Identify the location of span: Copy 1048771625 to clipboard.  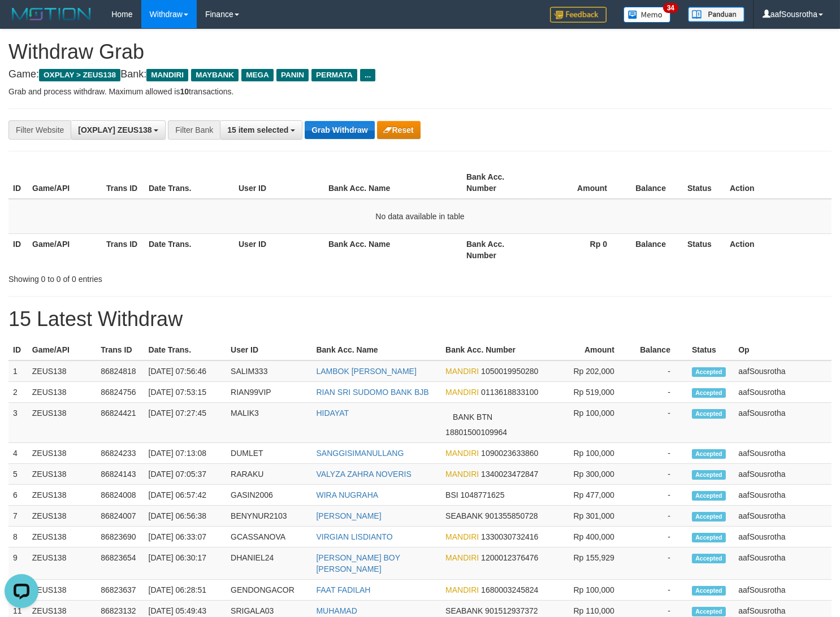
(483, 495).